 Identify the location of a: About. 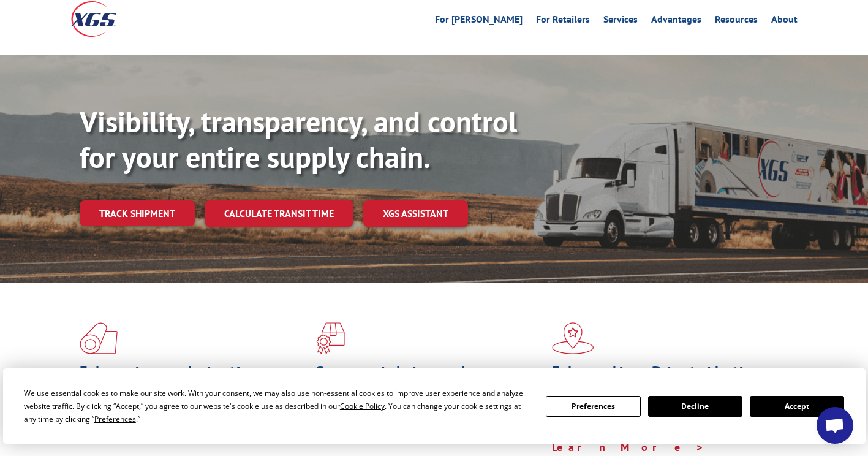
(784, 22).